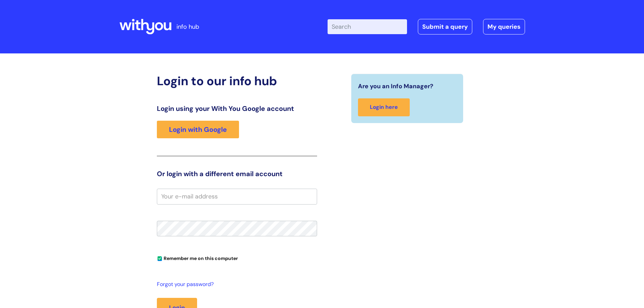  What do you see at coordinates (445, 27) in the screenshot?
I see `a: Submit a query` at bounding box center [445, 27].